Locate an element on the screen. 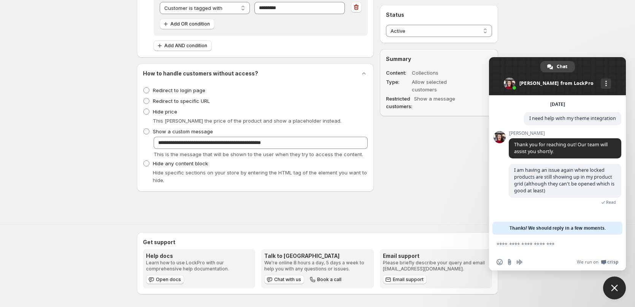  a: Open docs is located at coordinates (165, 279).